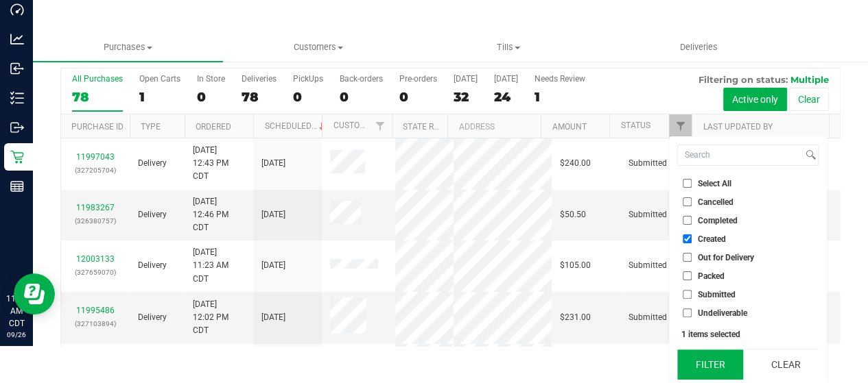  Describe the element at coordinates (687, 201) in the screenshot. I see `input: Cancelled` at that location.